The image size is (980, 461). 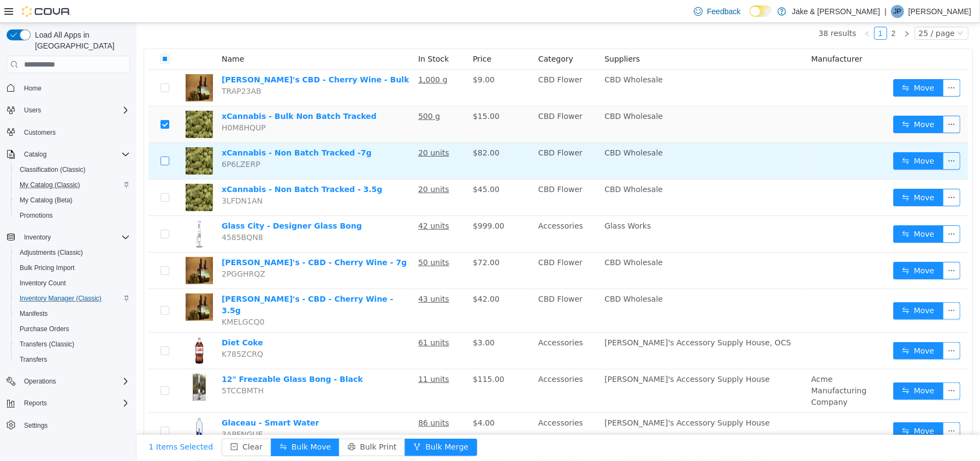 I want to click on a: My Catalog (Classic), so click(x=50, y=185).